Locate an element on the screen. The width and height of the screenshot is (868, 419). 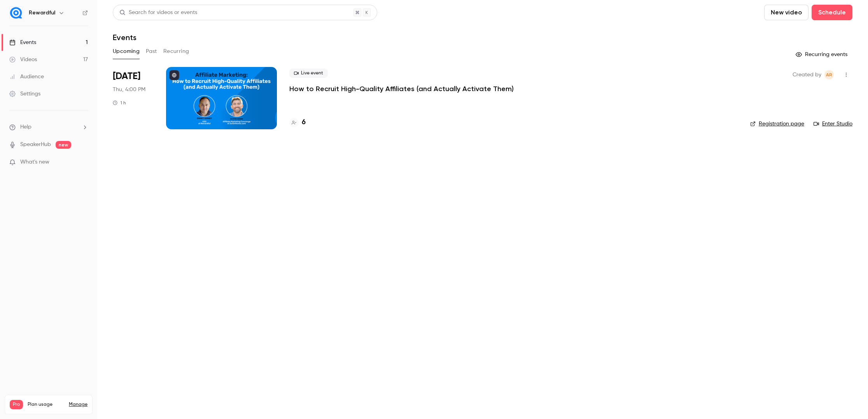
button: Past is located at coordinates (151, 51).